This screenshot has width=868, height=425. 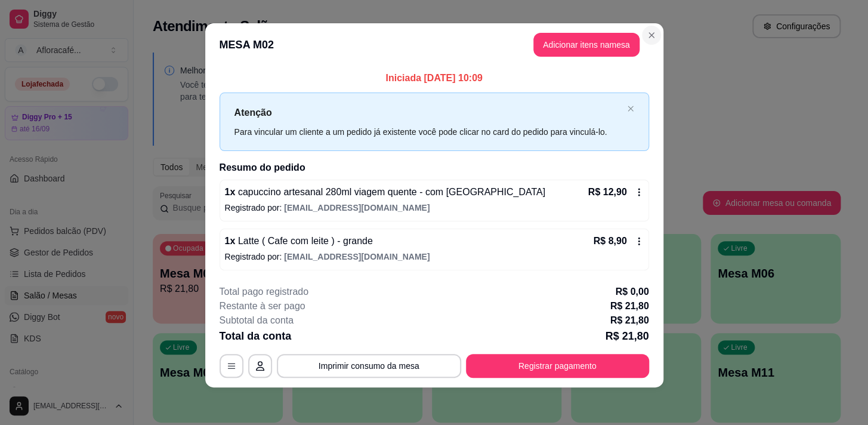 I want to click on button: Close, so click(x=652, y=35).